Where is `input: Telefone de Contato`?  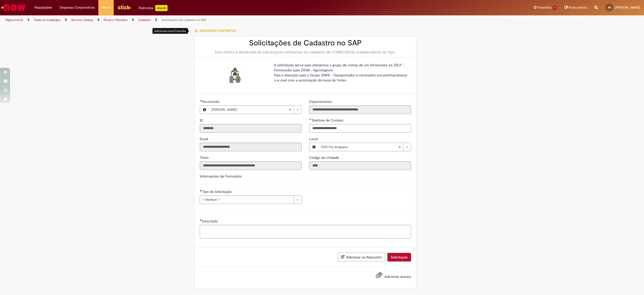 input: Telefone de Contato is located at coordinates (360, 128).